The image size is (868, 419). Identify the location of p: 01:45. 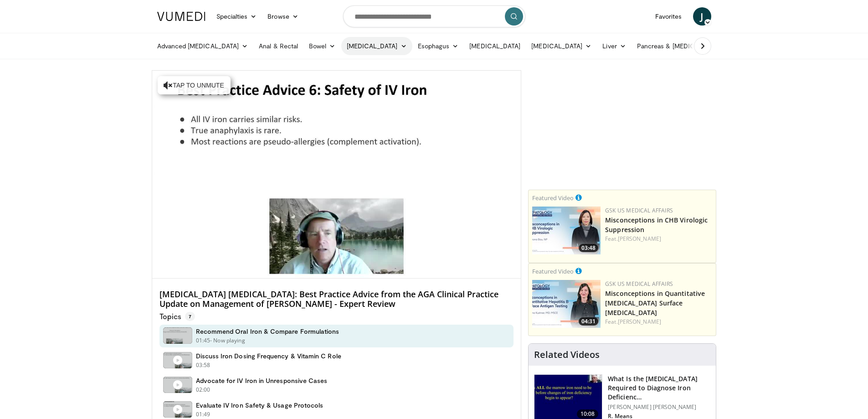
(203, 340).